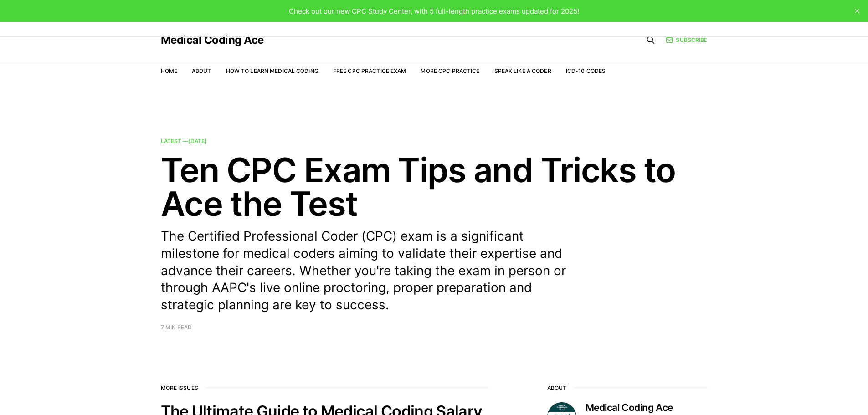  What do you see at coordinates (434, 186) in the screenshot?
I see `h2: Ten CPC Exam Tips and Tricks to Ace the Test` at bounding box center [434, 186].